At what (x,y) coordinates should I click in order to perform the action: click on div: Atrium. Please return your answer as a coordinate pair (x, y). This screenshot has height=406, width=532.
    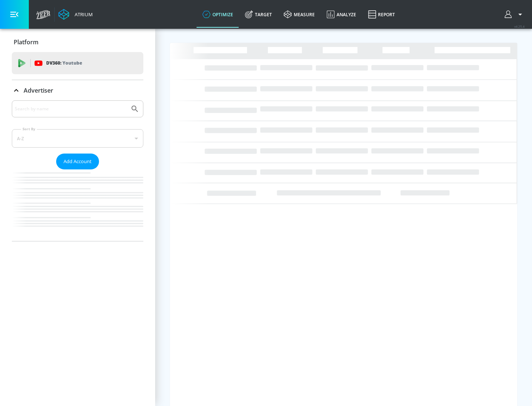
    Looking at the image, I should click on (82, 14).